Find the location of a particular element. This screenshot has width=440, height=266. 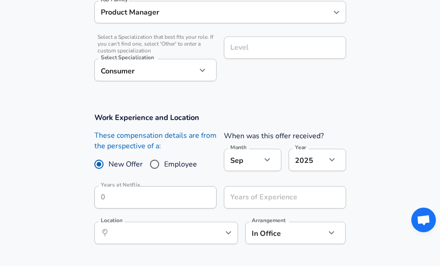

div: Open chat is located at coordinates (424, 220).